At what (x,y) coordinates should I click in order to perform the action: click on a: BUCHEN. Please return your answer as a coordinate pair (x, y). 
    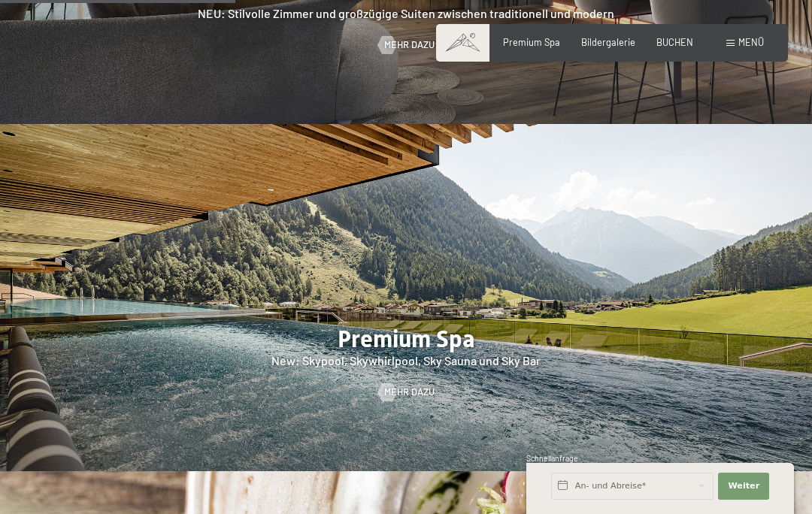
    Looking at the image, I should click on (674, 42).